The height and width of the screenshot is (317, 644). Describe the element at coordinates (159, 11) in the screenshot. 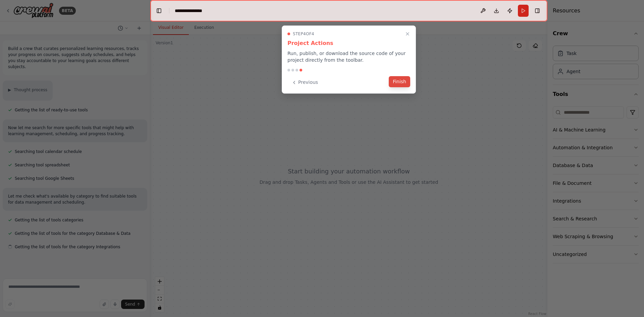

I see `button: Hide left sidebar` at that location.